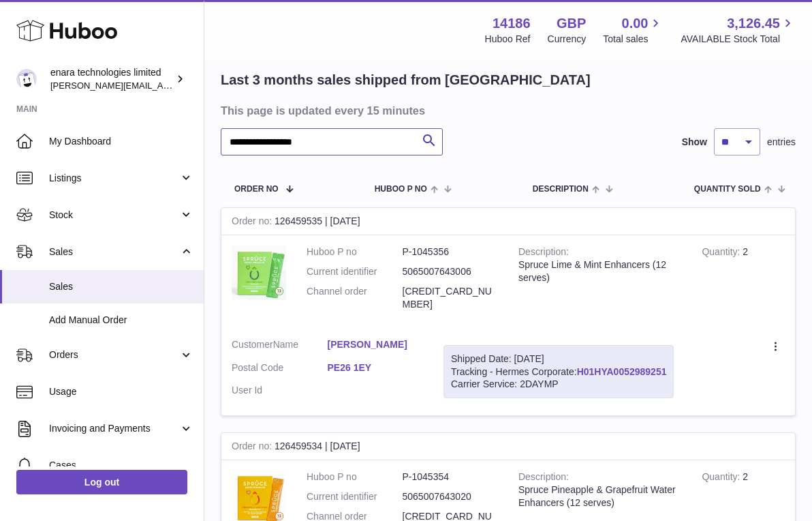 The height and width of the screenshot is (521, 812). Describe the element at coordinates (635, 23) in the screenshot. I see `span: 0.00` at that location.